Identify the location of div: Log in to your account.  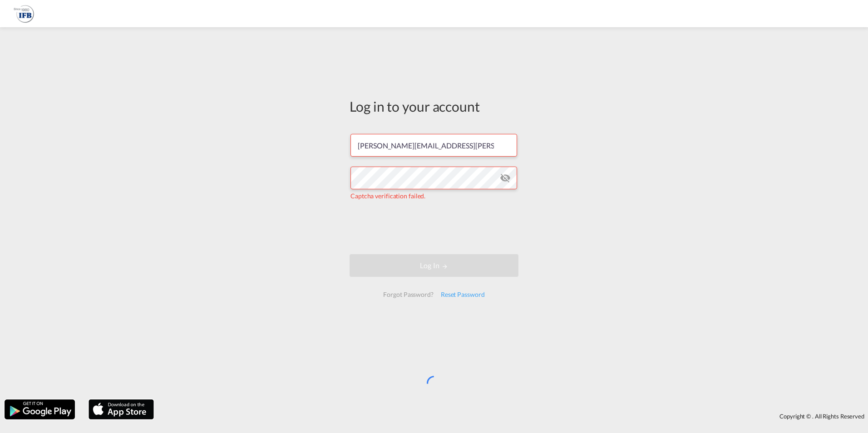
(434, 106).